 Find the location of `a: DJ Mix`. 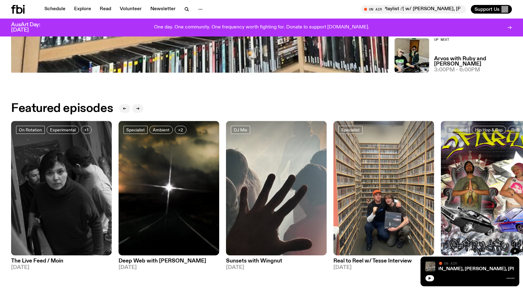

a: DJ Mix is located at coordinates (240, 130).